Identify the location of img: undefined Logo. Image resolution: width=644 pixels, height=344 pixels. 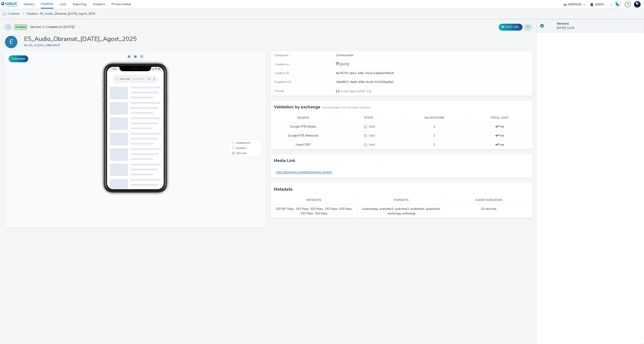
(9, 4).